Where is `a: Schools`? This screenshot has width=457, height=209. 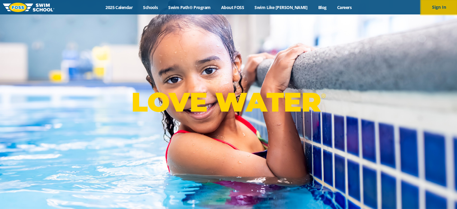 a: Schools is located at coordinates (151, 7).